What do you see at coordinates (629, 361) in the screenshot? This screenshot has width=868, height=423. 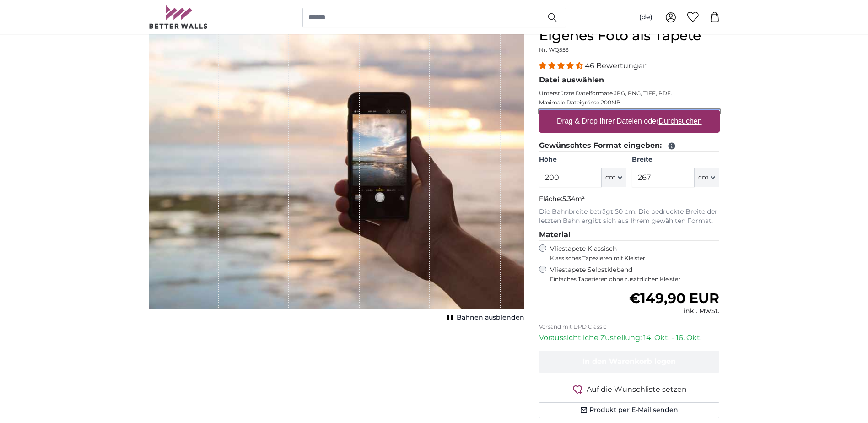 I see `span: In den Warenkorb legen` at bounding box center [629, 361].